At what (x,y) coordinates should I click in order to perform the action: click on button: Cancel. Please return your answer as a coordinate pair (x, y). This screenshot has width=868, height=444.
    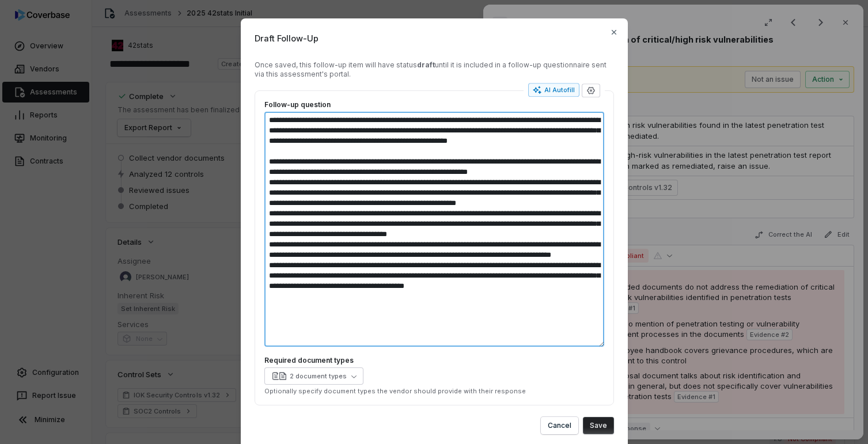
    Looking at the image, I should click on (560, 425).